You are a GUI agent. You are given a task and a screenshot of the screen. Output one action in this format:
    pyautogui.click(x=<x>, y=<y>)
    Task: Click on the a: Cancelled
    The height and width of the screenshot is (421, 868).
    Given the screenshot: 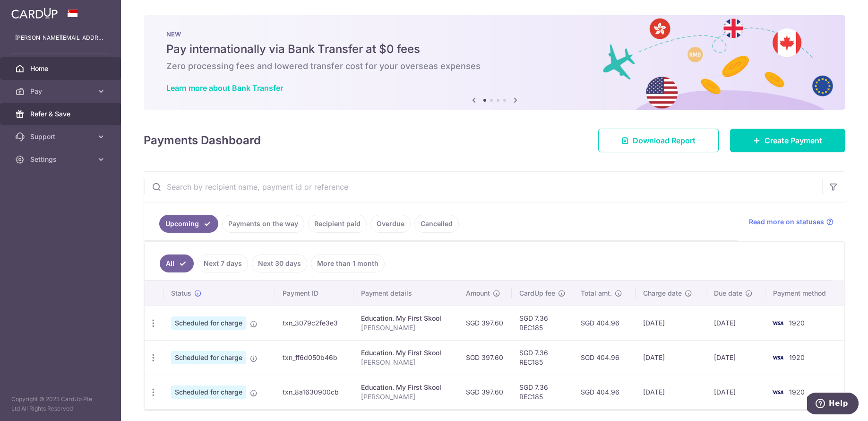 What is the action you would take?
    pyautogui.click(x=436, y=223)
    